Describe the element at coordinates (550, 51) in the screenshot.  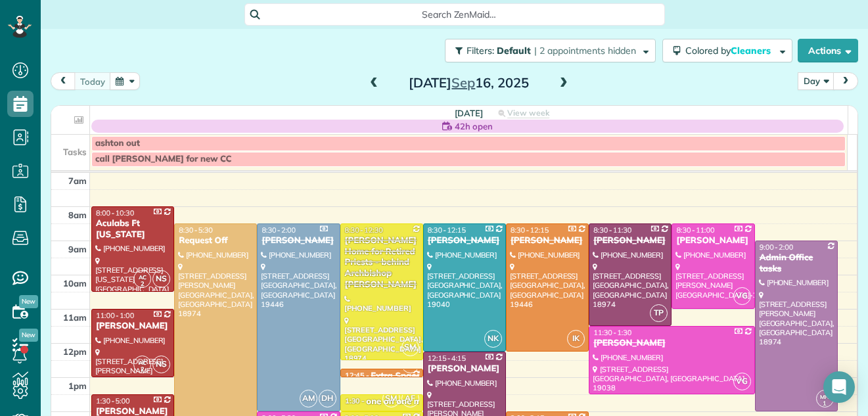
I see `button: Filters: Default | 2 appointments hidden` at that location.